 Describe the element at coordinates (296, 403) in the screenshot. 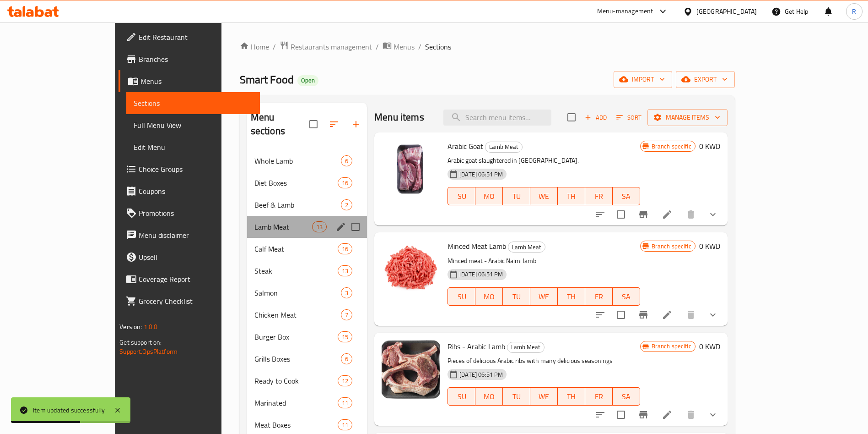

I see `span: Marinated` at that location.